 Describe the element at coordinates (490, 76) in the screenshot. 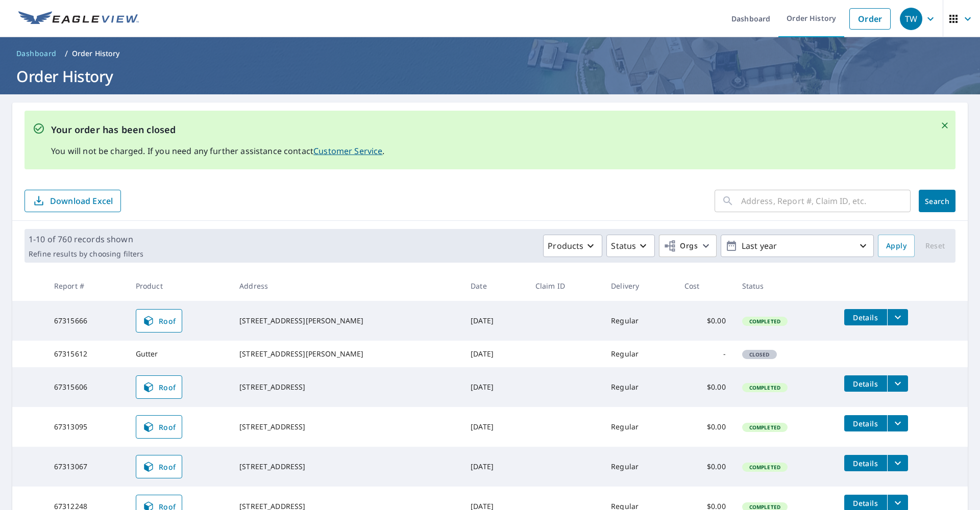

I see `h1: Order History` at that location.